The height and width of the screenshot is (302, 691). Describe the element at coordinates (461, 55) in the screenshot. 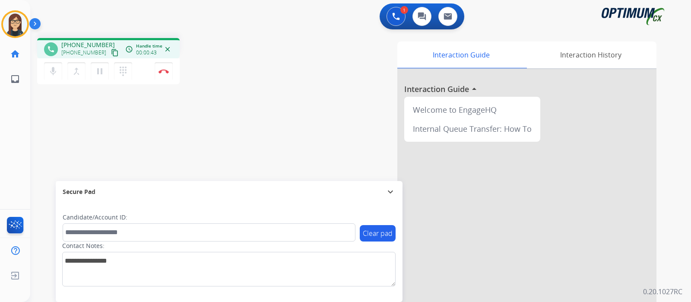

I see `div: Interaction Guide` at that location.